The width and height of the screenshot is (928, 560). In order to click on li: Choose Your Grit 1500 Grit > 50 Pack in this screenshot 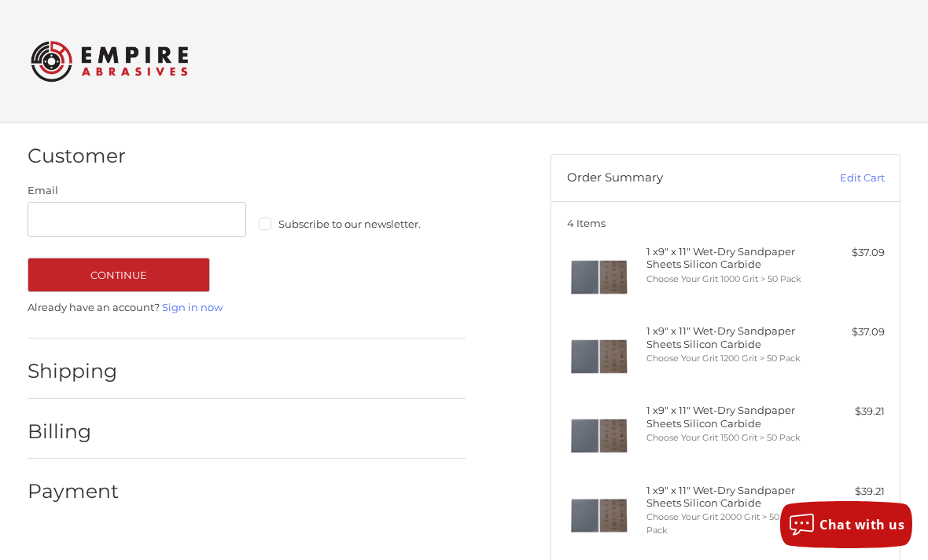, I will do `click(724, 437)`.